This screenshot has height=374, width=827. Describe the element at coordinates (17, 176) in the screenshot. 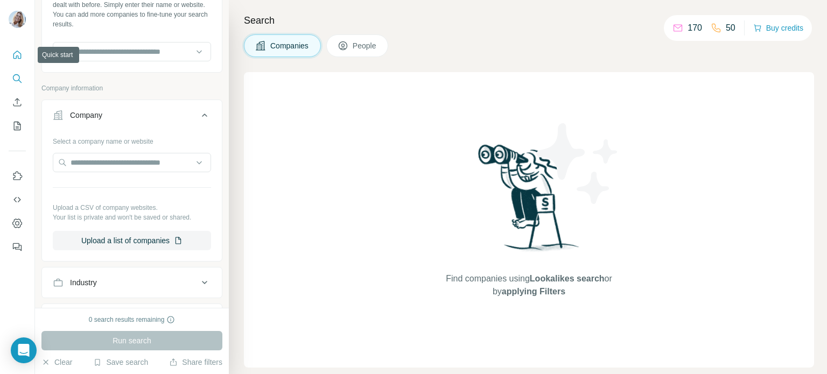

I see `button: Use Surfe on LinkedIn` at that location.